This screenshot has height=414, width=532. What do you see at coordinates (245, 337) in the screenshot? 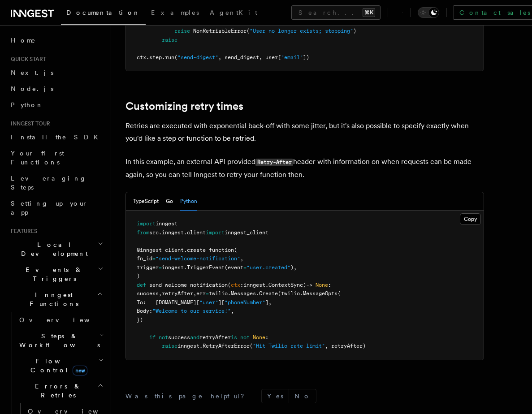
I see `span: not` at bounding box center [245, 337].